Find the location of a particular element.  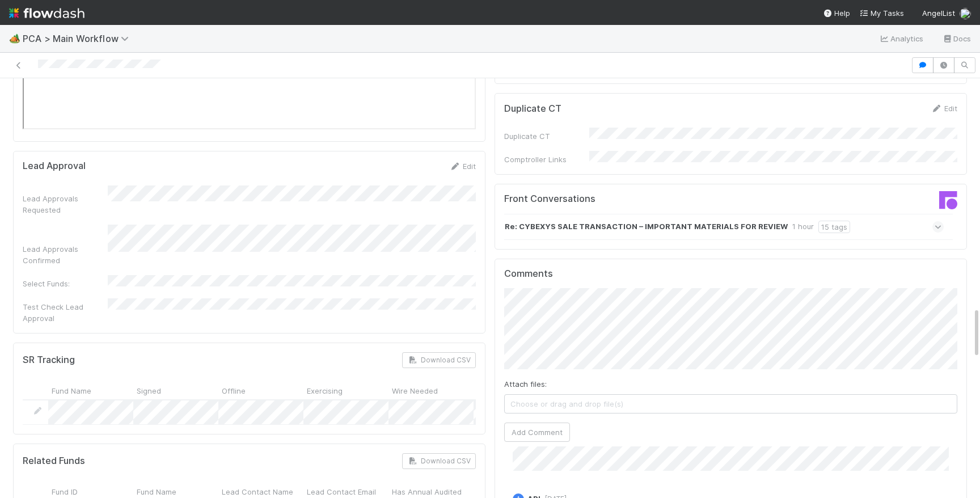

div: Lead Approvals Requested is located at coordinates (65, 205).